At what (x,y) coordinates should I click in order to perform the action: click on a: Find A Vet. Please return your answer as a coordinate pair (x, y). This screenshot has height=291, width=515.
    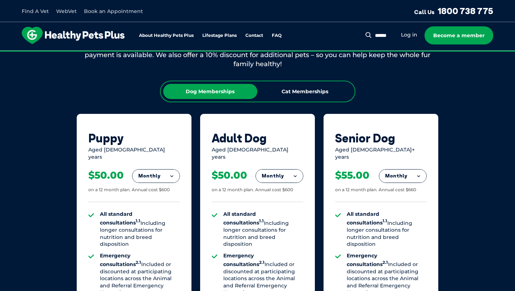
    Looking at the image, I should click on (35, 11).